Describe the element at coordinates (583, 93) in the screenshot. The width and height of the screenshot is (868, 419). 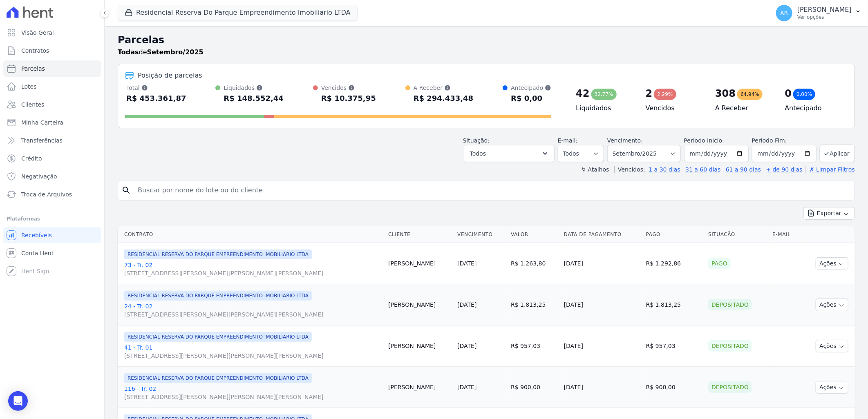
I see `div: 42` at that location.